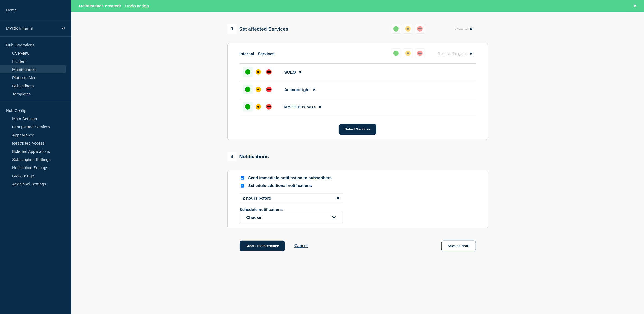 This screenshot has height=314, width=644. Describe the element at coordinates (292, 178) in the screenshot. I see `p: Send immediate notification to subscribers` at that location.